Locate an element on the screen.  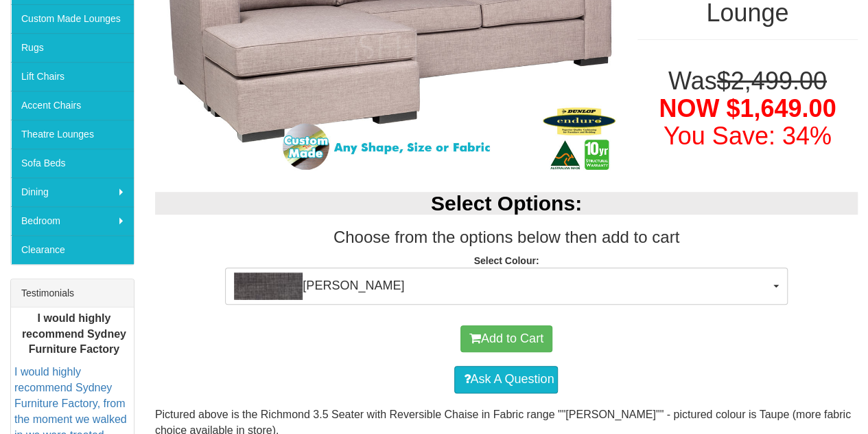
font: You Save: 34% is located at coordinates (748, 135).